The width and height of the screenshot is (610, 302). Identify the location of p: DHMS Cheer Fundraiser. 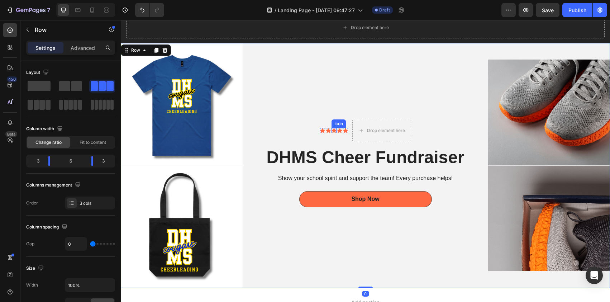
(244, 137).